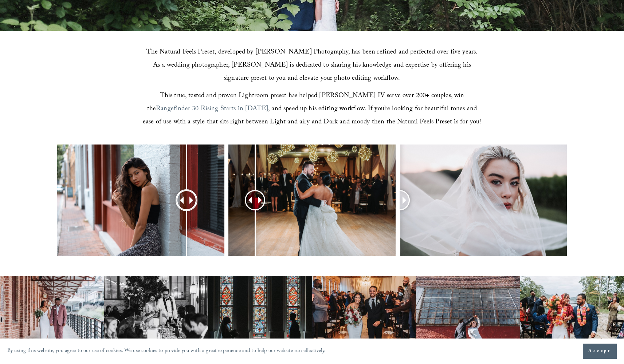  Describe the element at coordinates (364, 315) in the screenshot. I see `img: Rustic Raleigh wedding venue couple down the aisle` at that location.